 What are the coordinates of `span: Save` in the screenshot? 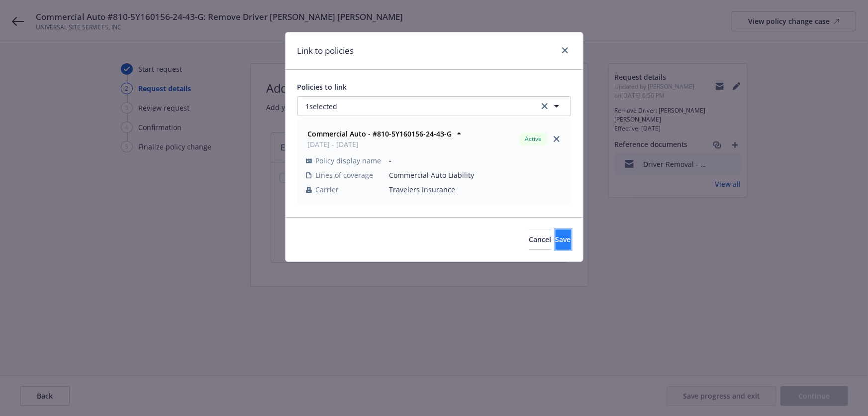 It's located at (563, 239).